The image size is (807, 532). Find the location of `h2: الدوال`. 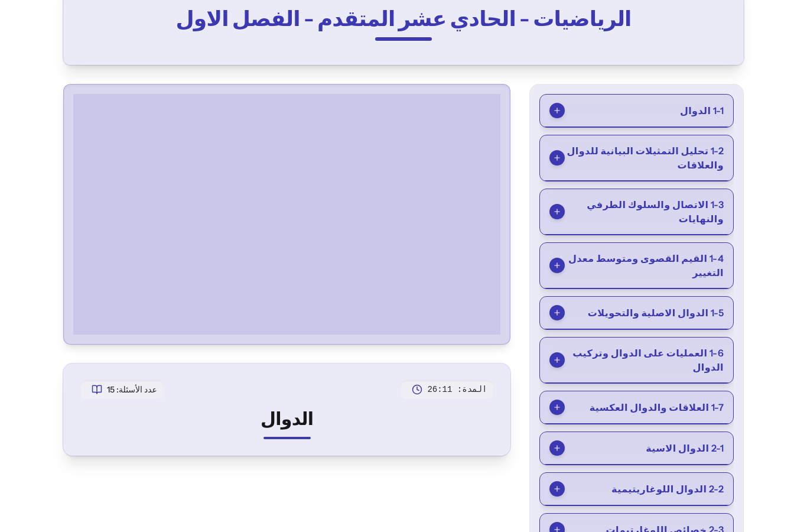

h2: الدوال is located at coordinates (287, 419).